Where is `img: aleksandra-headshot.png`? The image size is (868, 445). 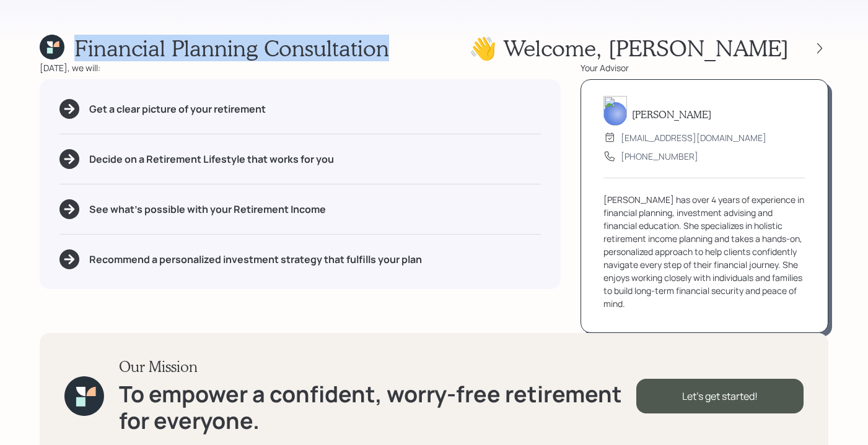
img: aleksandra-headshot.png is located at coordinates (615, 111).